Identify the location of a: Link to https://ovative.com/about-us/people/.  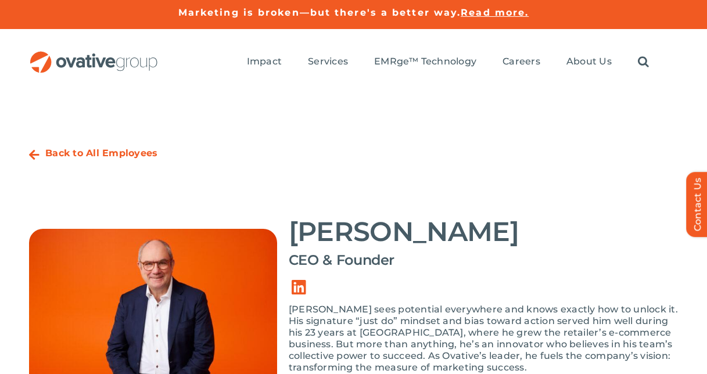
(34, 155).